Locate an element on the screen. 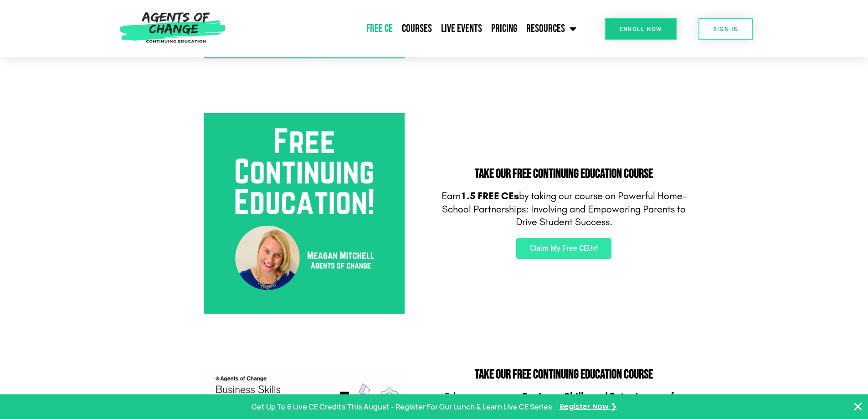 Image resolution: width=868 pixels, height=419 pixels. a: Live Events is located at coordinates (461, 29).